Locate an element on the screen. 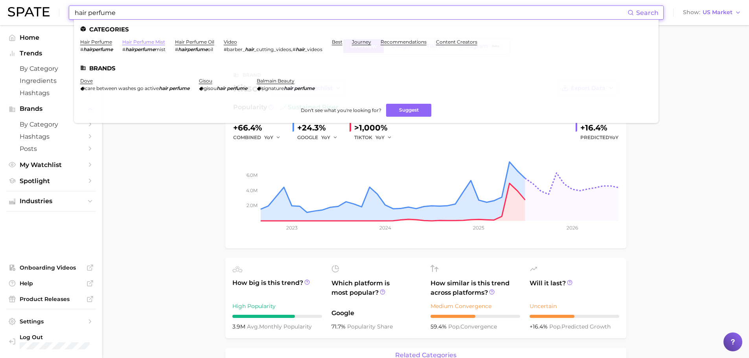 The height and width of the screenshot is (358, 749). button: Suggest is located at coordinates (408, 110).